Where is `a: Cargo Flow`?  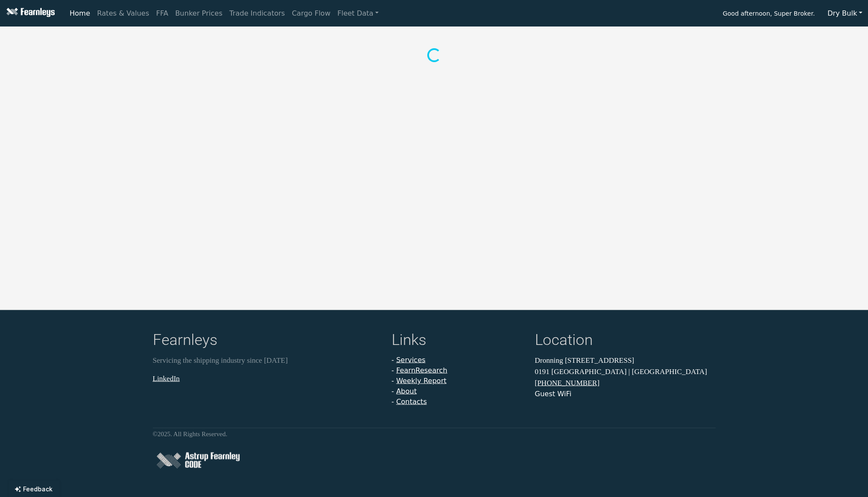 a: Cargo Flow is located at coordinates (311, 14).